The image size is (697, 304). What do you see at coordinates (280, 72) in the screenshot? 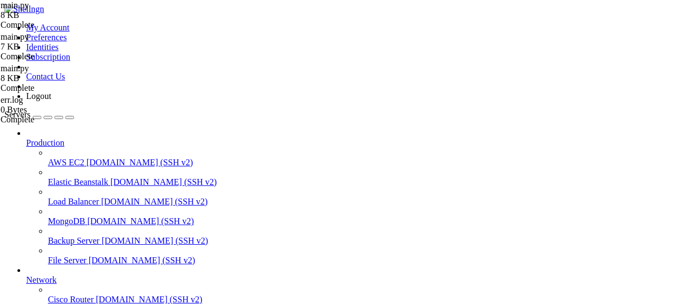
I see `x-row: not required on a system that users do not log into.` at bounding box center [280, 72].